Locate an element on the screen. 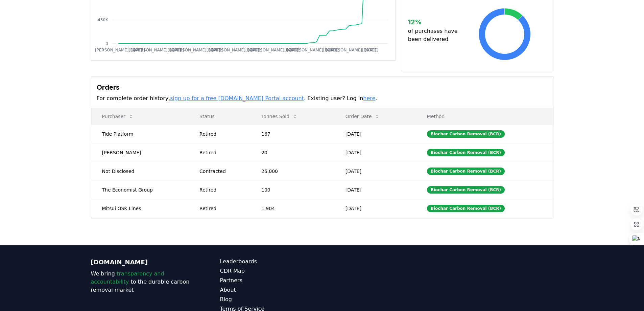  button: Order Date is located at coordinates (363, 117).